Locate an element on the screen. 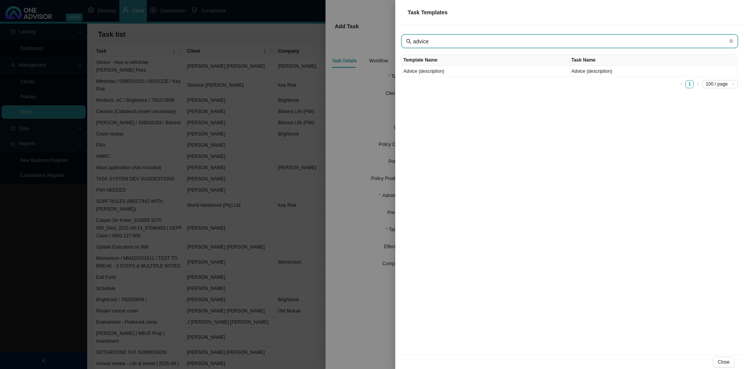  th: Template Name is located at coordinates (486, 60).